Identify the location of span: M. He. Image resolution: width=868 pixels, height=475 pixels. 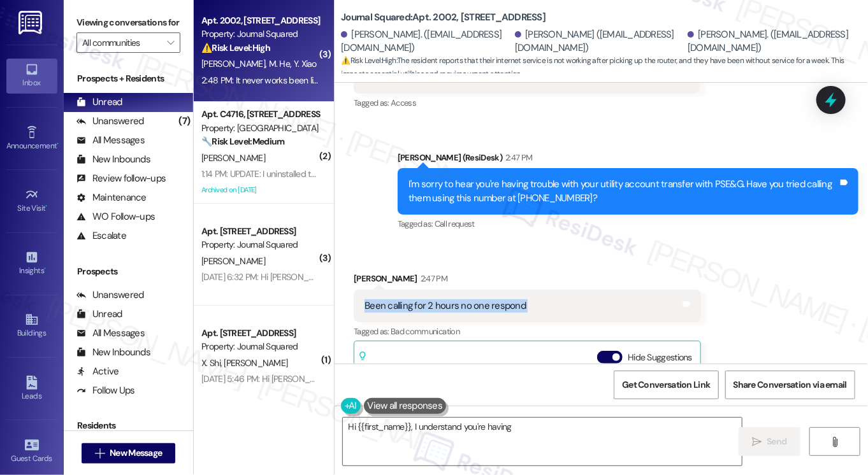
(281, 64).